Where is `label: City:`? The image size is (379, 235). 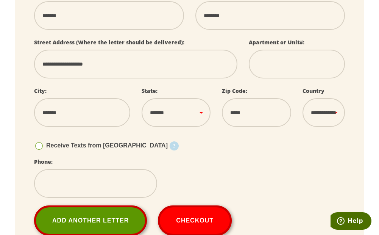 label: City: is located at coordinates (40, 90).